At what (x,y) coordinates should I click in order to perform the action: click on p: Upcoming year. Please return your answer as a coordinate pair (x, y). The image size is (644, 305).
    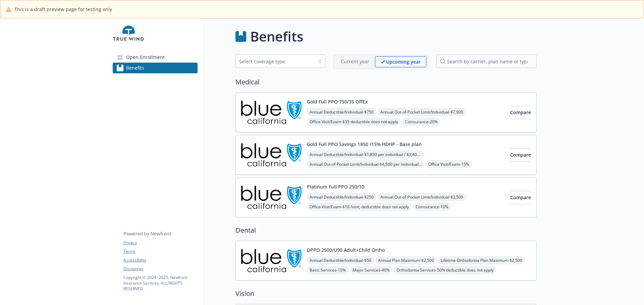
    Looking at the image, I should click on (403, 61).